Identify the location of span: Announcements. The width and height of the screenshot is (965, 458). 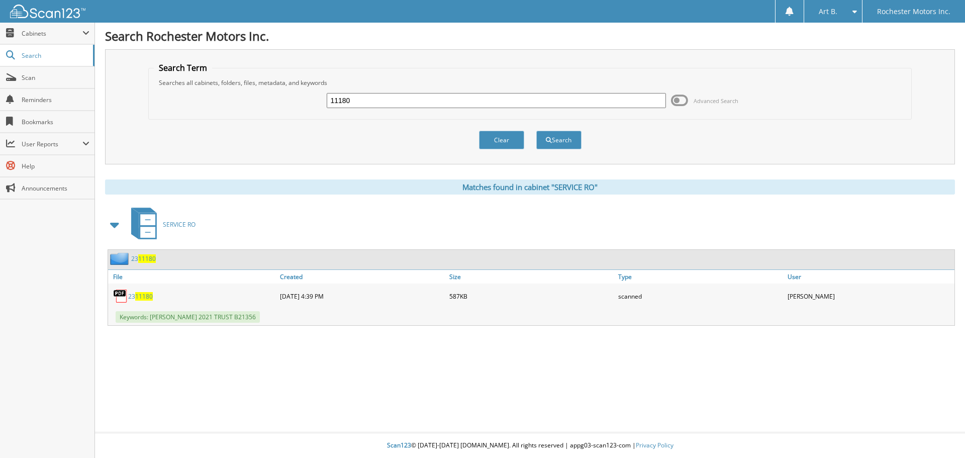
(55, 188).